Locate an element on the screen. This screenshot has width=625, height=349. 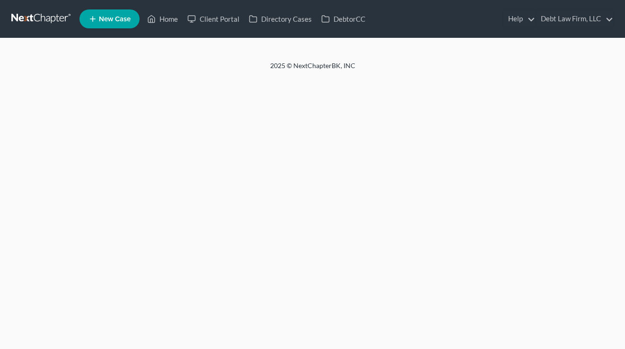
a: Client Portal is located at coordinates (213, 19).